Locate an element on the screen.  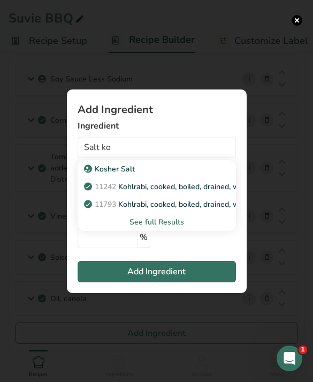
p: Kohlrabi, cooked, boiled, drained, with salt is located at coordinates (175, 204).